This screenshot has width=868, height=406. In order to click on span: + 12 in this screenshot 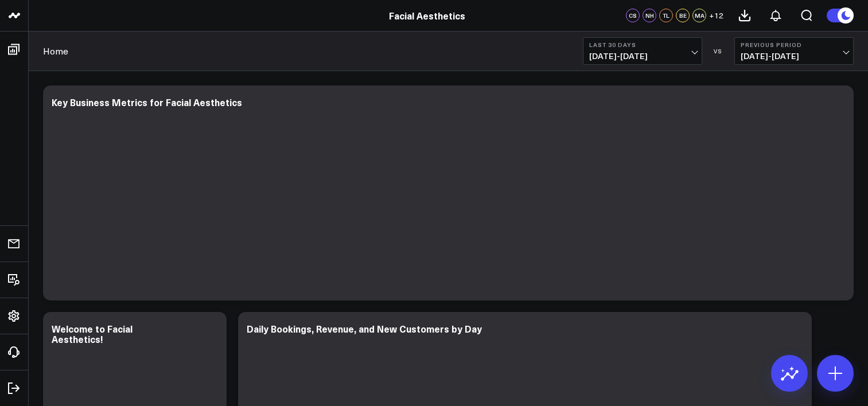, I will do `click(717, 16)`.